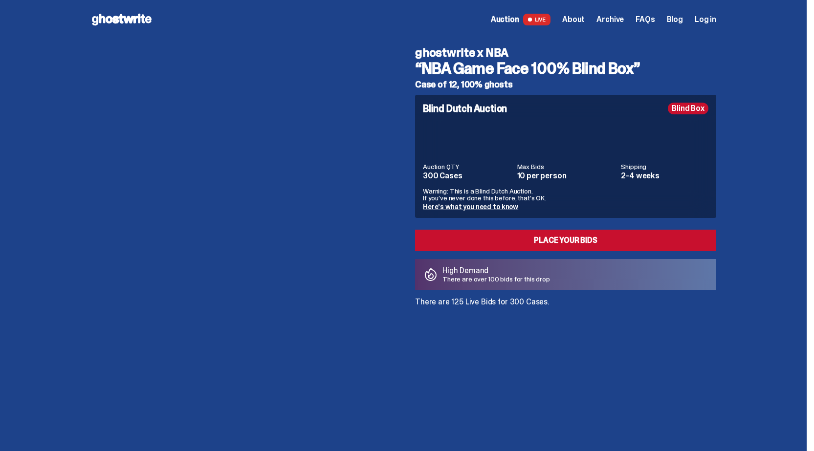  Describe the element at coordinates (573, 20) in the screenshot. I see `span: About` at that location.